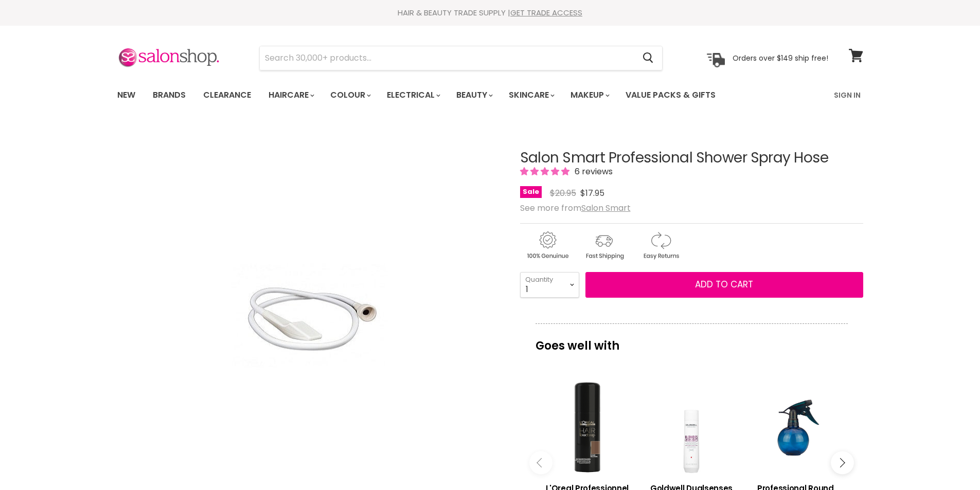 The height and width of the screenshot is (490, 980). I want to click on a: GET TRADE ACCESS, so click(546, 12).